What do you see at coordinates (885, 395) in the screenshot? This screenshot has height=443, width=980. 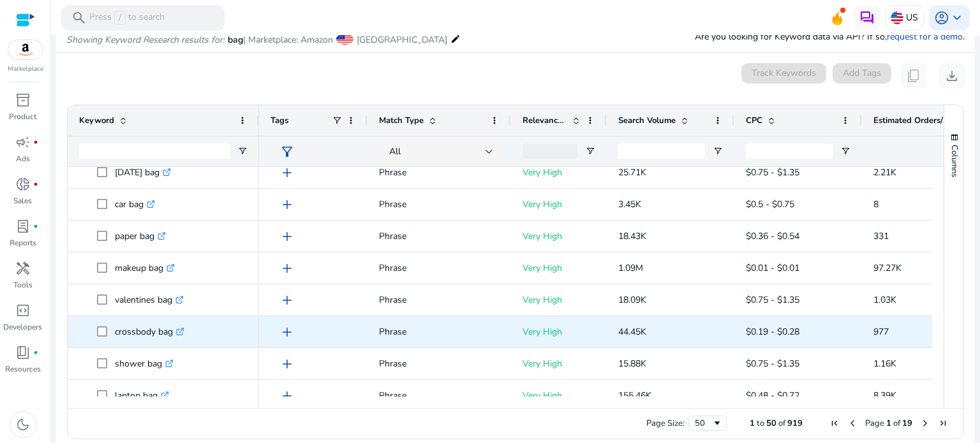 I see `span: 8.39K` at bounding box center [885, 395].